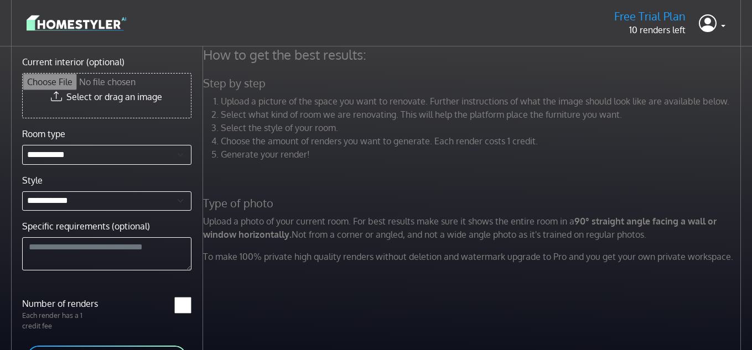 Image resolution: width=752 pixels, height=350 pixels. Describe the element at coordinates (61, 304) in the screenshot. I see `label: Number of renders` at that location.